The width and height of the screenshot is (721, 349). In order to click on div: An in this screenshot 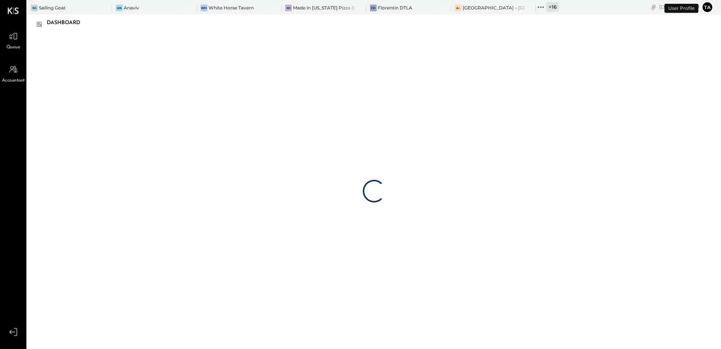, I will do `click(119, 8)`.